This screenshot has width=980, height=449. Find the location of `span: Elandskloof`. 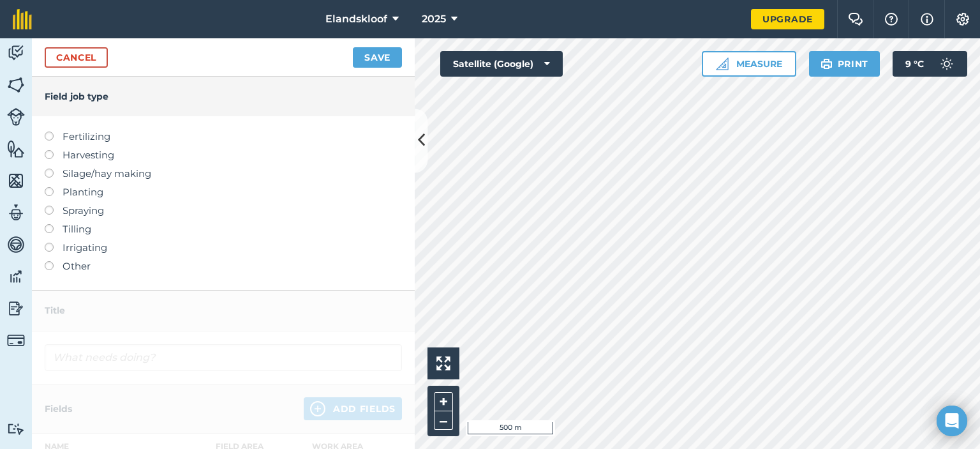

span: Elandskloof is located at coordinates (356, 19).